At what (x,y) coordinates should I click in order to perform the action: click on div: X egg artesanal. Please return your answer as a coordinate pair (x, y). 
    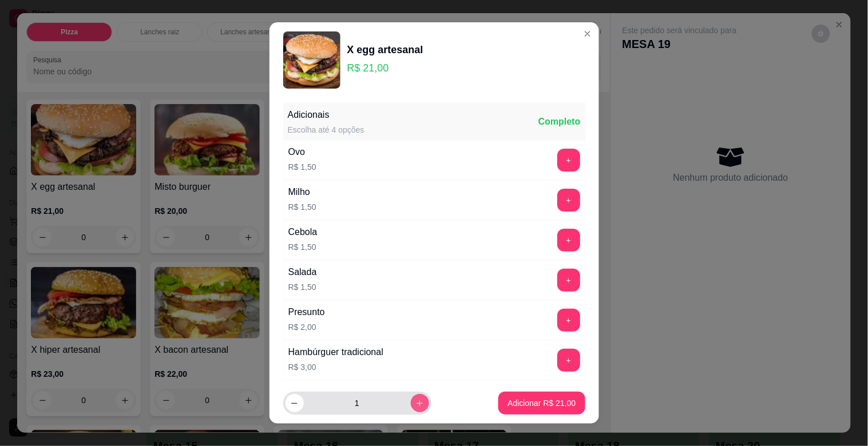
    Looking at the image, I should click on (385, 50).